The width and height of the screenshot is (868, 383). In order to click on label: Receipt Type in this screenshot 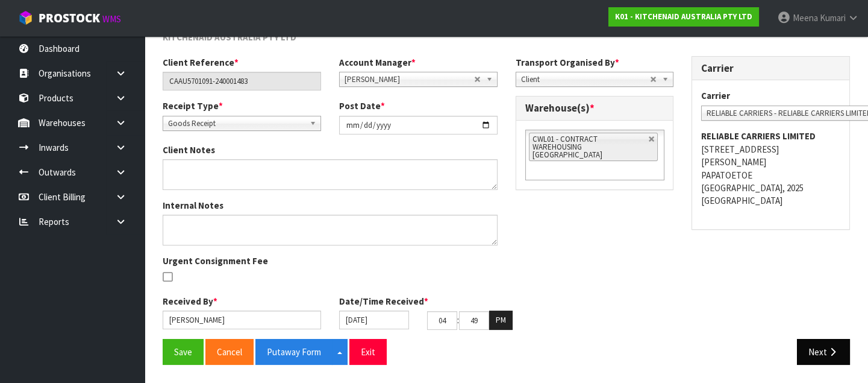, I will do `click(192, 106)`.